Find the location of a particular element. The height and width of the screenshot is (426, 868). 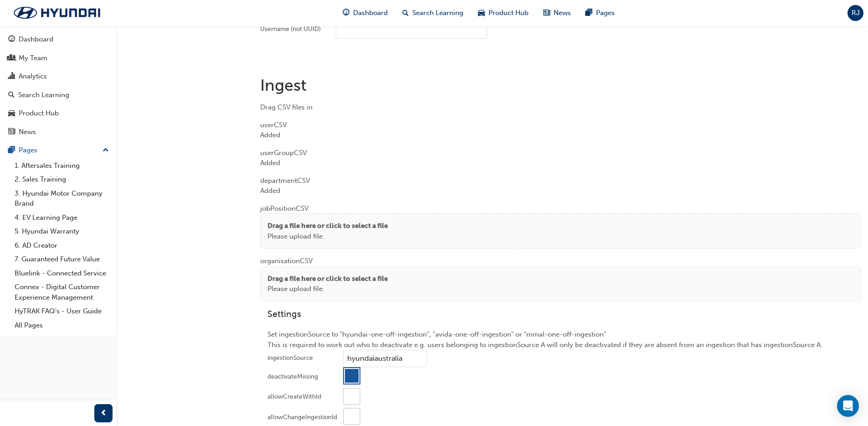

div: Dashboard is located at coordinates (36, 39).